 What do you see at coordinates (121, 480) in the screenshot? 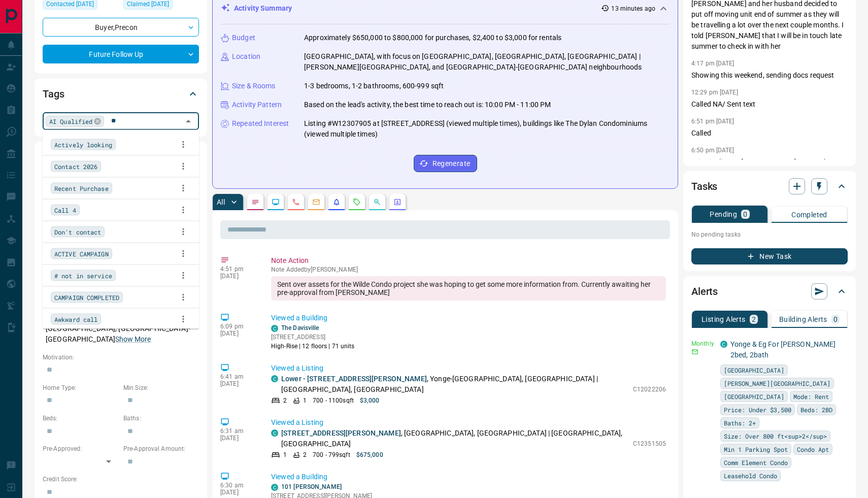
I see `p: Credit Score:` at bounding box center [121, 480].